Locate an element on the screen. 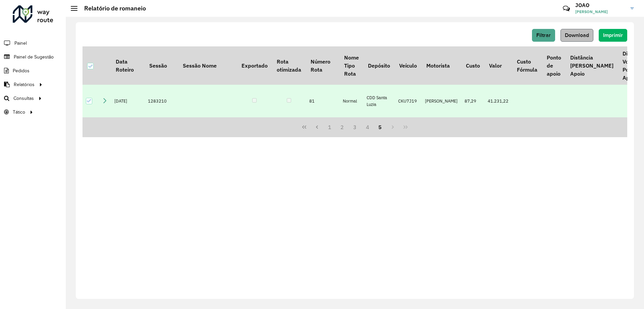 This screenshot has height=309, width=644. span: Relatórios is located at coordinates (24, 84).